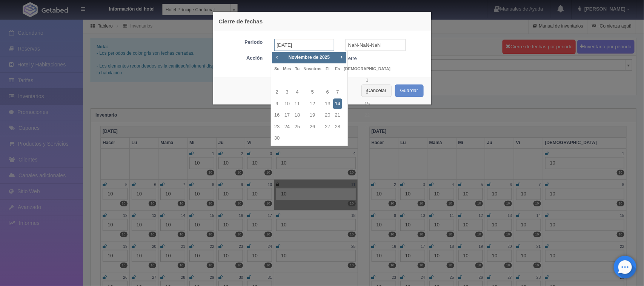 The image size is (644, 286). What do you see at coordinates (337, 115) in the screenshot?
I see `font: 21` at bounding box center [337, 115].